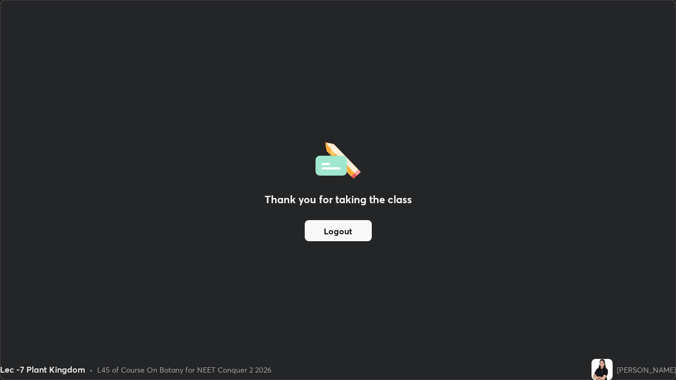  Describe the element at coordinates (338, 159) in the screenshot. I see `img: offlineFeedback.1438e8b3.svg` at that location.